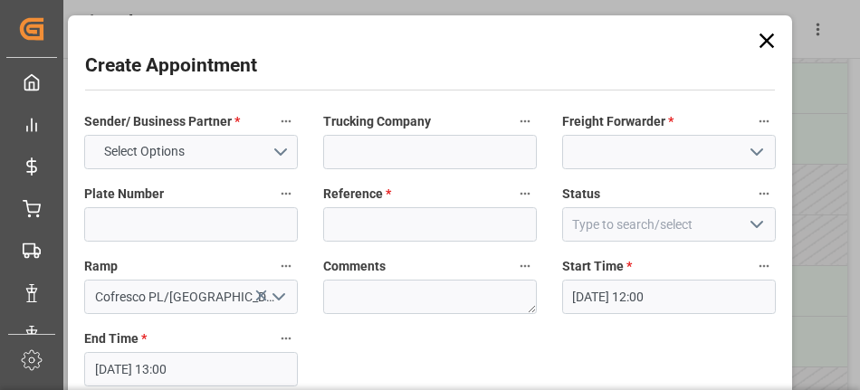  I want to click on button: End Time *, so click(286, 338).